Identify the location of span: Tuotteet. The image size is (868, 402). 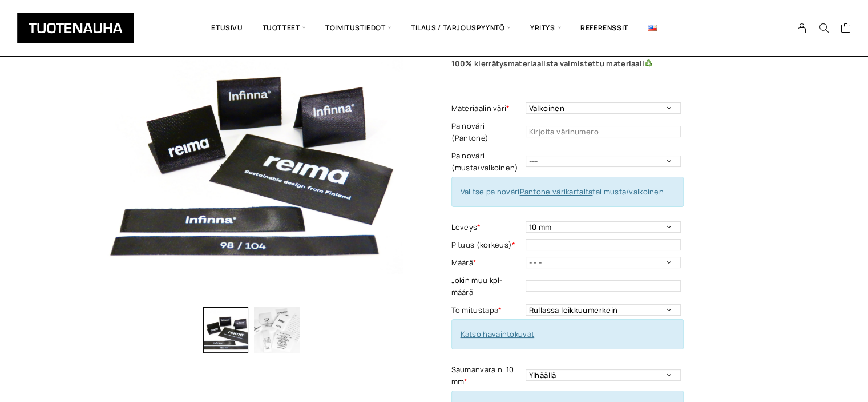
(284, 28).